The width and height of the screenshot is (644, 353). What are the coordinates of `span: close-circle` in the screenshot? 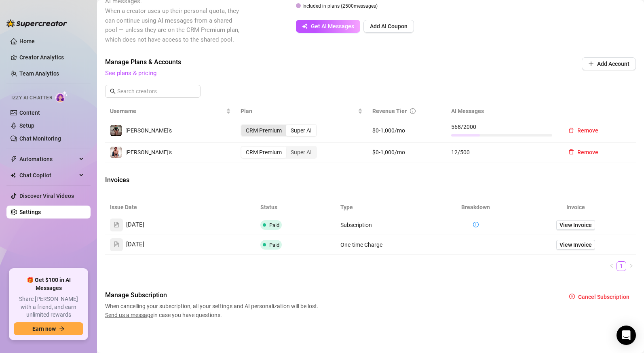 It's located at (572, 296).